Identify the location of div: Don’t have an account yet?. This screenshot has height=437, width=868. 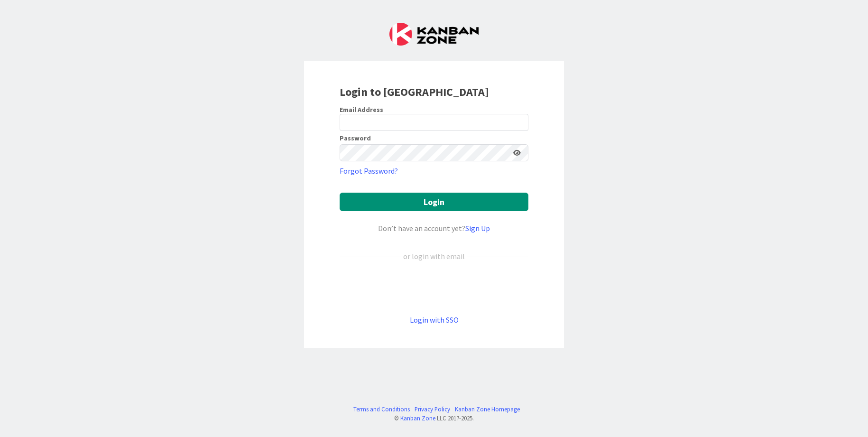
(434, 228).